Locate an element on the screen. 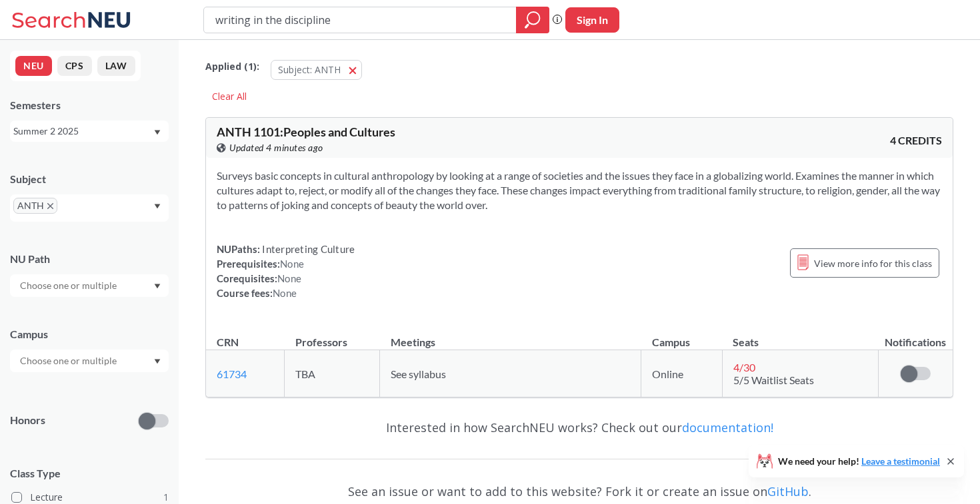  div: NU Path is located at coordinates (90, 259).